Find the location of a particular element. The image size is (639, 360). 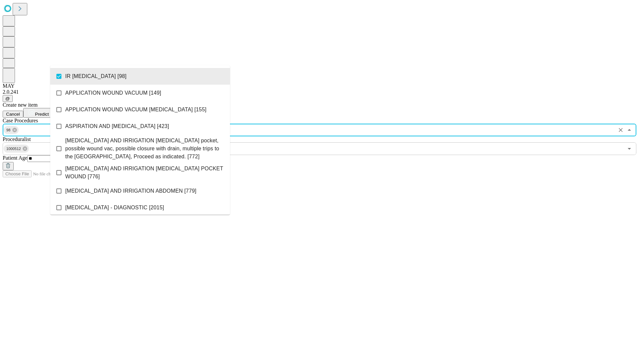

div: 2.0.241 is located at coordinates (320, 92).